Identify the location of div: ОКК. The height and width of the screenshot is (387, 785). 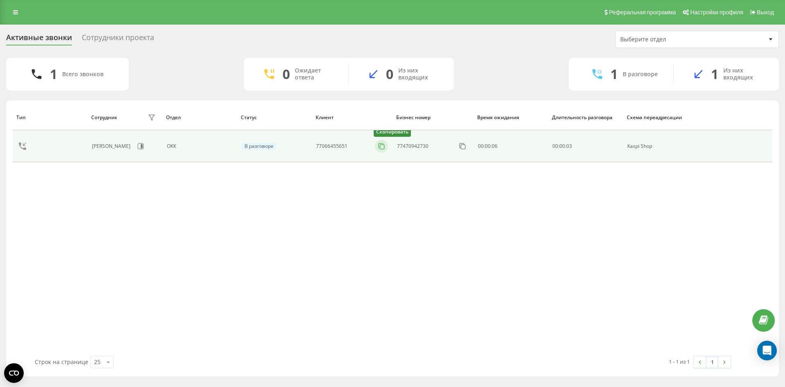
(200, 146).